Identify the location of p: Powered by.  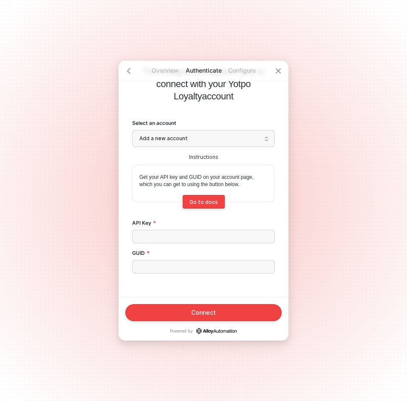
(203, 331).